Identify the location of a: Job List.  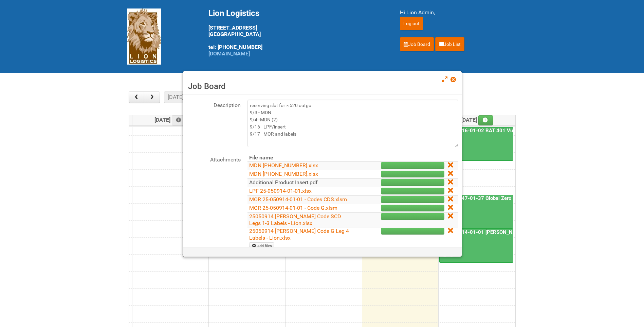
(450, 44).